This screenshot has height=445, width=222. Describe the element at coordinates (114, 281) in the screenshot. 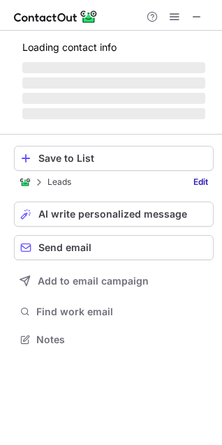

I see `button: Add to email campaign` at that location.